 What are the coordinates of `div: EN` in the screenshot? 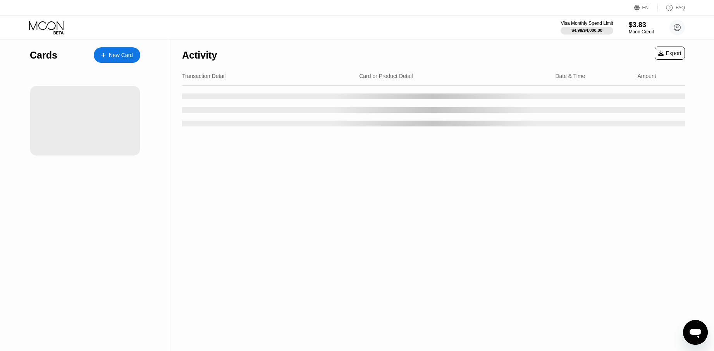 It's located at (646, 8).